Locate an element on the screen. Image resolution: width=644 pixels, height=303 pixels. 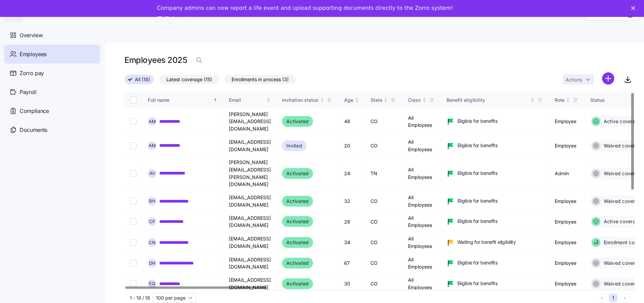
td: 30 is located at coordinates (352, 284).